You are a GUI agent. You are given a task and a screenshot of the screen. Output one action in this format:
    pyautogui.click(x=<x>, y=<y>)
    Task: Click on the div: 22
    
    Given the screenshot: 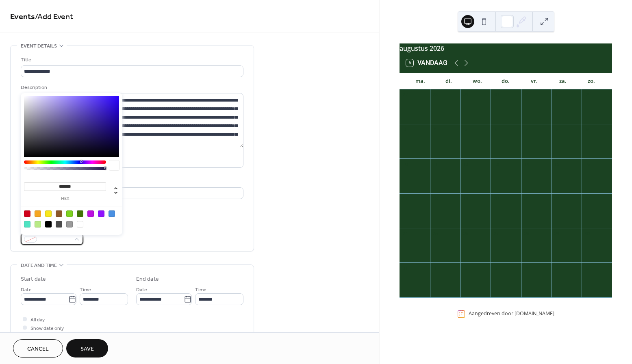 What is the action you would take?
    pyautogui.click(x=556, y=199)
    